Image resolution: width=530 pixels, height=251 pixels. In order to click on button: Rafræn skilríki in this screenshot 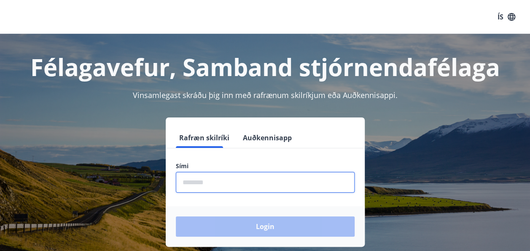, I will do `click(204, 138)`.